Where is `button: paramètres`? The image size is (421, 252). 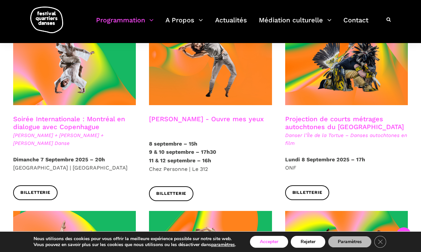 button: paramètres is located at coordinates (223, 245).